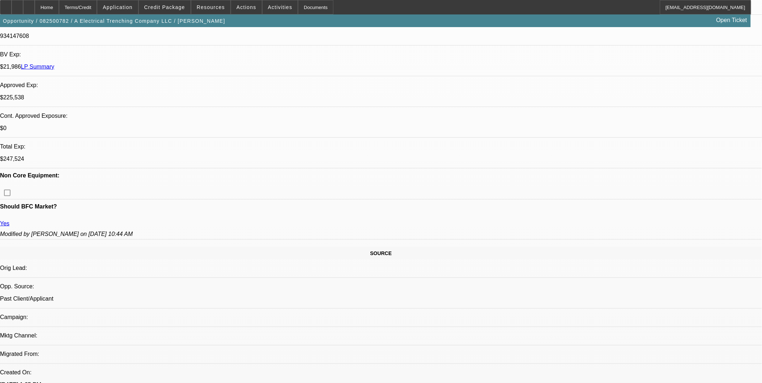  I want to click on button: Application, so click(118, 7).